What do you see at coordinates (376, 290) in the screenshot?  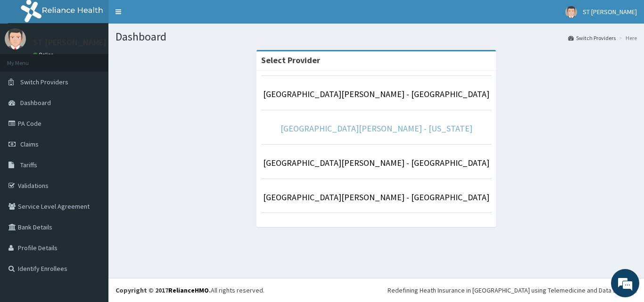 I see `footer: All rights reserved.` at bounding box center [376, 290].